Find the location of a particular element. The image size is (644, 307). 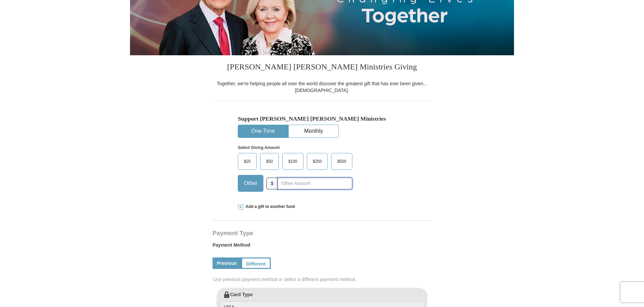

span: $500 is located at coordinates (342, 161).